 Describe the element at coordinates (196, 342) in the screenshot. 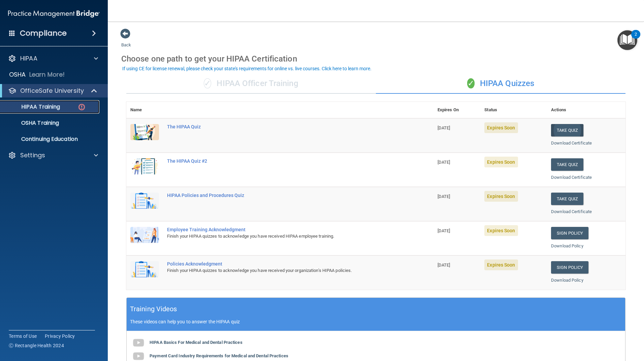

I see `b: HIPAA Basics For Medical and Dental Practices` at that location.